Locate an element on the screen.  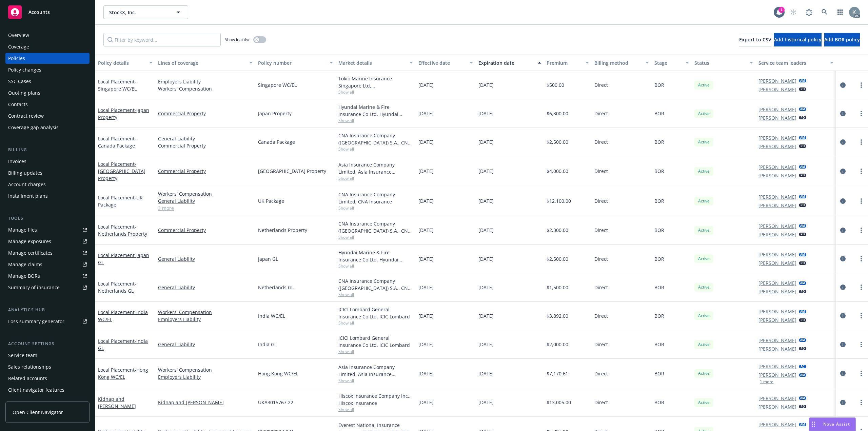
a: Coverage is located at coordinates (47, 47).